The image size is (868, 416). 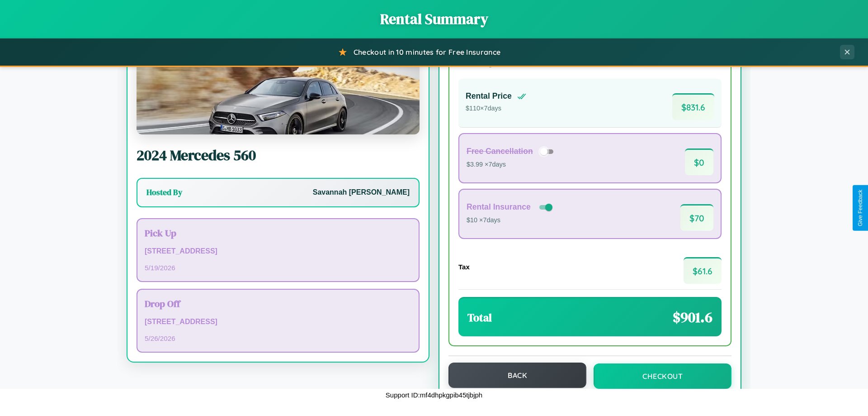 I want to click on h3: Total, so click(x=480, y=317).